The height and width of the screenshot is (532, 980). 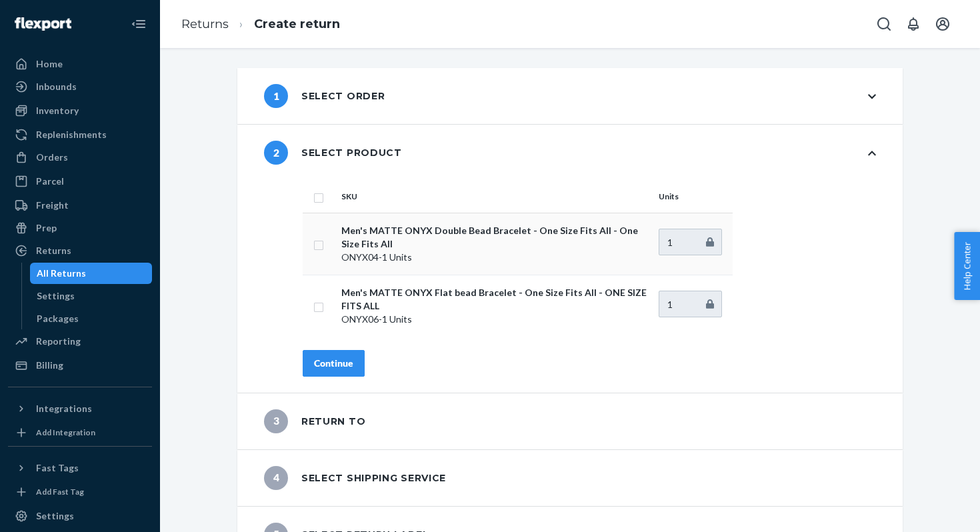 I want to click on div: Continue, so click(x=333, y=363).